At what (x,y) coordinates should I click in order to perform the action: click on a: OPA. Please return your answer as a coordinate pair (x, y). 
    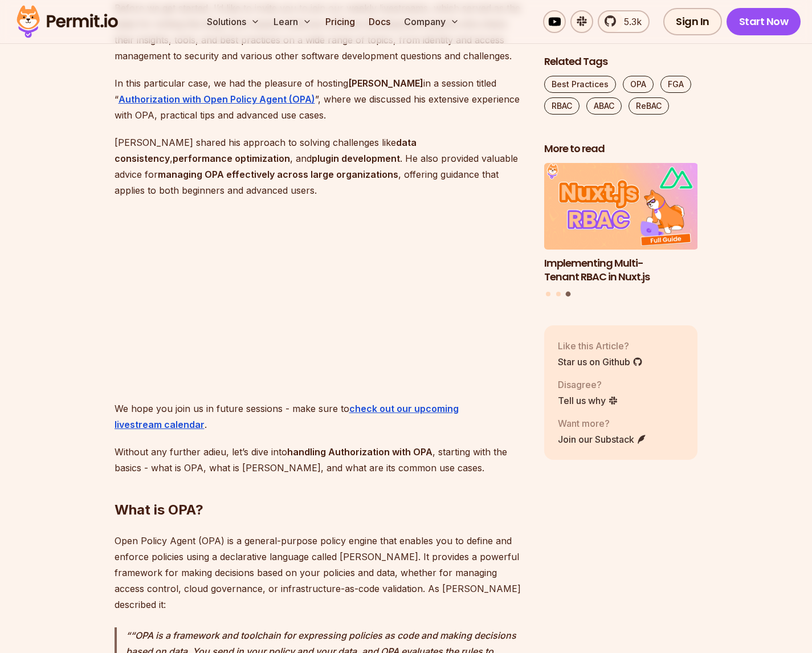
    Looking at the image, I should click on (638, 85).